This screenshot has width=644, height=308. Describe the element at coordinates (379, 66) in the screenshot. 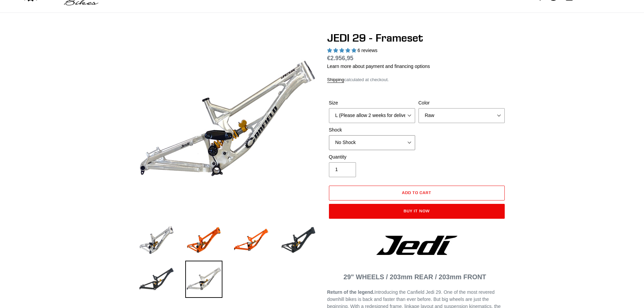

I see `a: Learn more about payment and financing options` at that location.